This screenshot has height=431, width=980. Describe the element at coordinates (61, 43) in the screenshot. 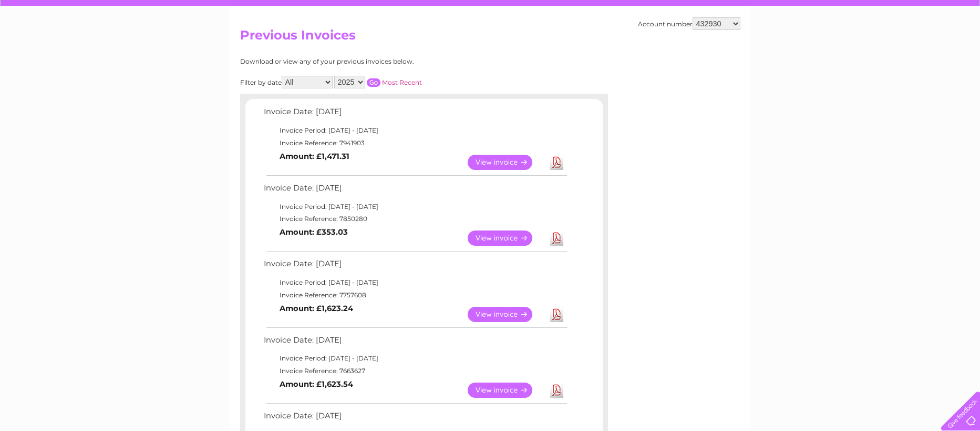

I see `img: logo.png` at that location.